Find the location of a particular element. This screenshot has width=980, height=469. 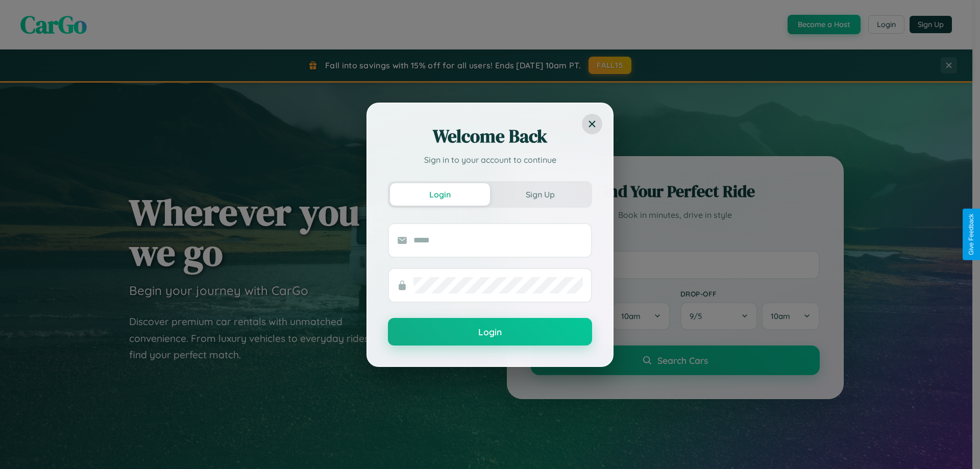

h2: Welcome Back is located at coordinates (490, 136).